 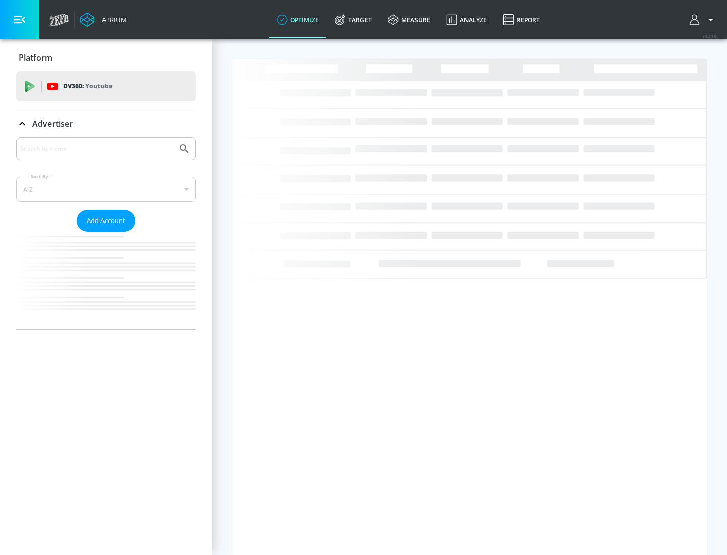 What do you see at coordinates (353, 20) in the screenshot?
I see `a: Target` at bounding box center [353, 20].